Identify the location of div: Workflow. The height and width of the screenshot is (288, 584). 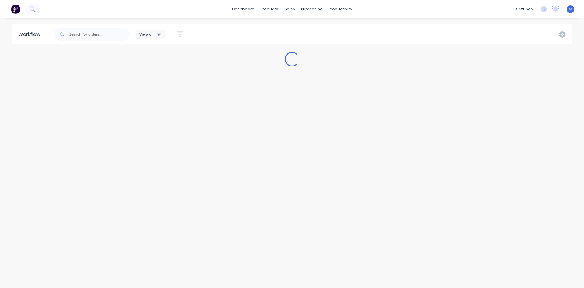
(31, 34).